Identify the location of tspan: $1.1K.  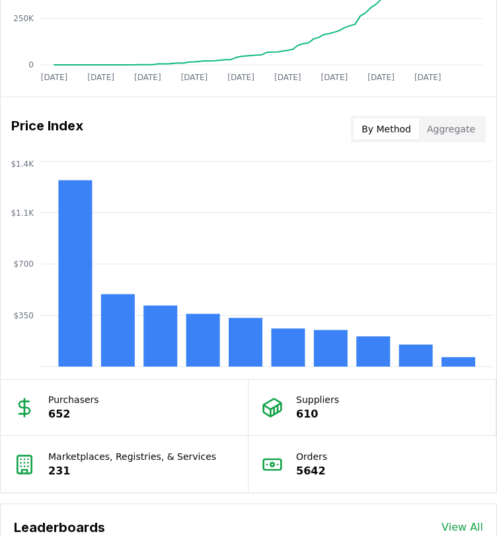
(22, 213).